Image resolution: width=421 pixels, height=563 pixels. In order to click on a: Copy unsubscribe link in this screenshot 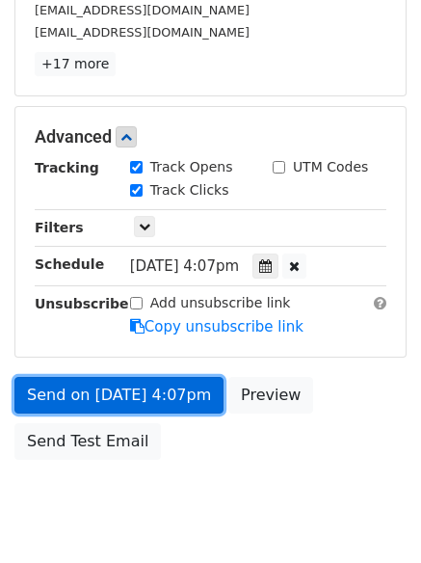, I will do `click(217, 327)`.